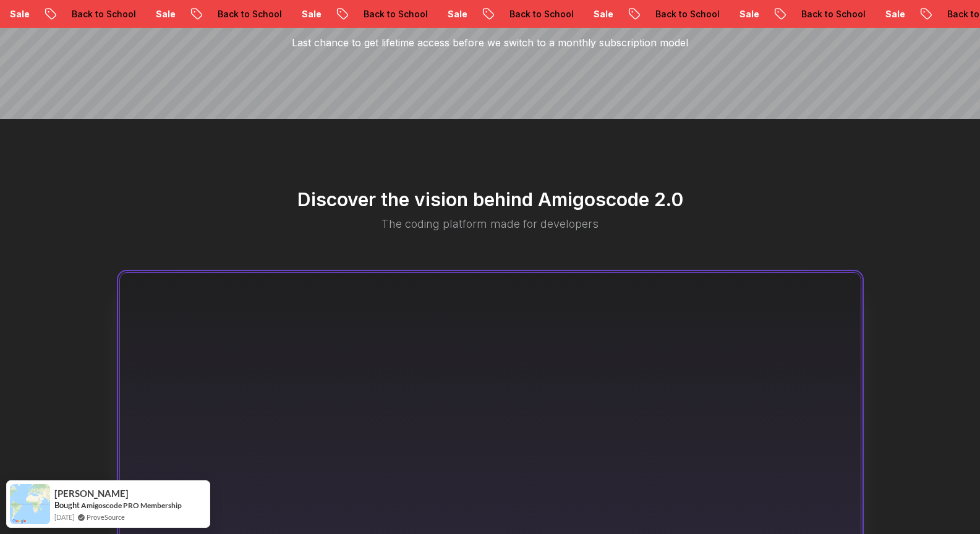 Image resolution: width=980 pixels, height=534 pixels. What do you see at coordinates (30, 504) in the screenshot?
I see `img: provesource social proof notification image` at bounding box center [30, 504].